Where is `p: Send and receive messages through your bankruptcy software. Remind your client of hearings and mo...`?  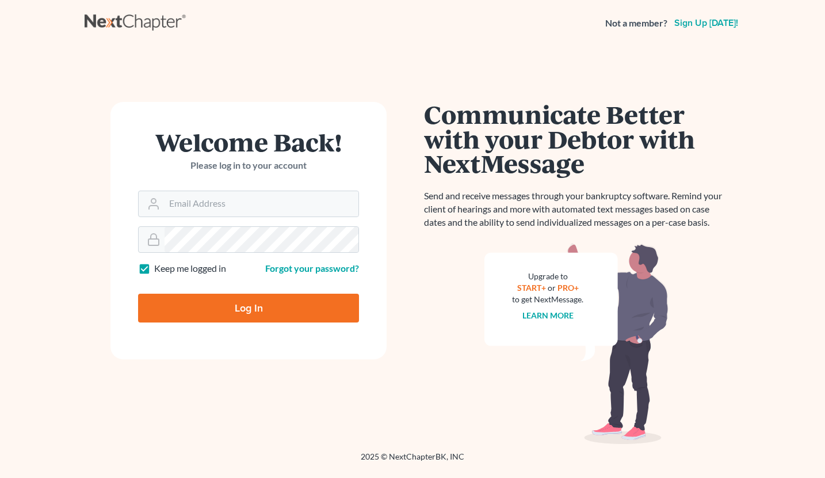 p: Send and receive messages through your bankruptcy software. Remind your client of hearings and mo... is located at coordinates (576, 209).